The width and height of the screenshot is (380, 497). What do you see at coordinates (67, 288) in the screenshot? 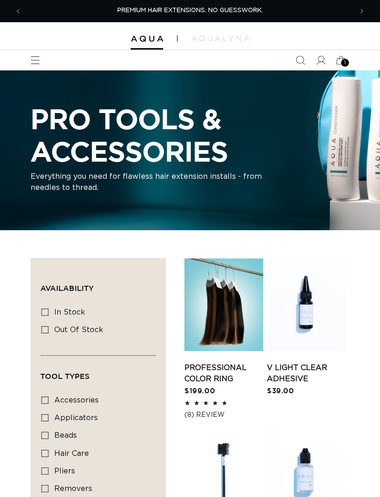
I see `span: Availability` at bounding box center [67, 288].